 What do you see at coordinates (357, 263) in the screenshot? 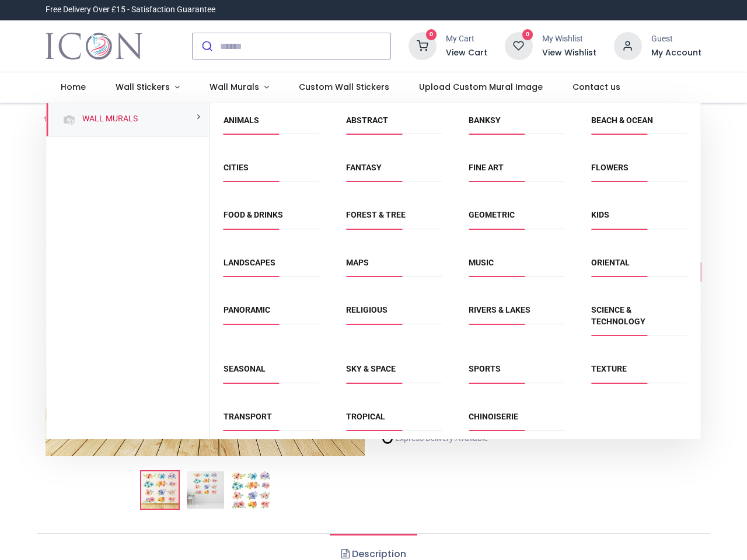
I see `a: Maps` at bounding box center [357, 263].